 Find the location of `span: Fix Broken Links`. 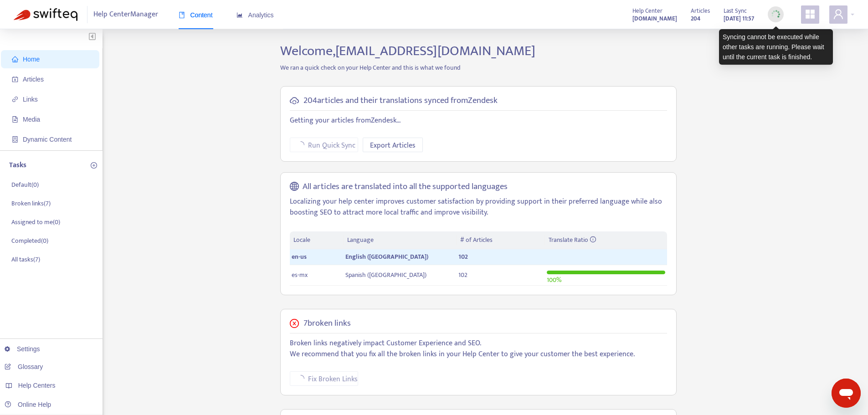

span: Fix Broken Links is located at coordinates (333, 379).